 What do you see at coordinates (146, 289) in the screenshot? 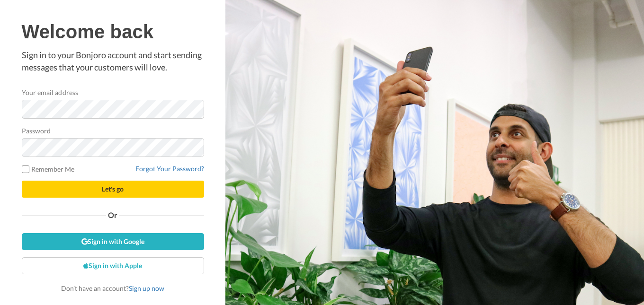
I see `a: Sign up now` at bounding box center [146, 289].